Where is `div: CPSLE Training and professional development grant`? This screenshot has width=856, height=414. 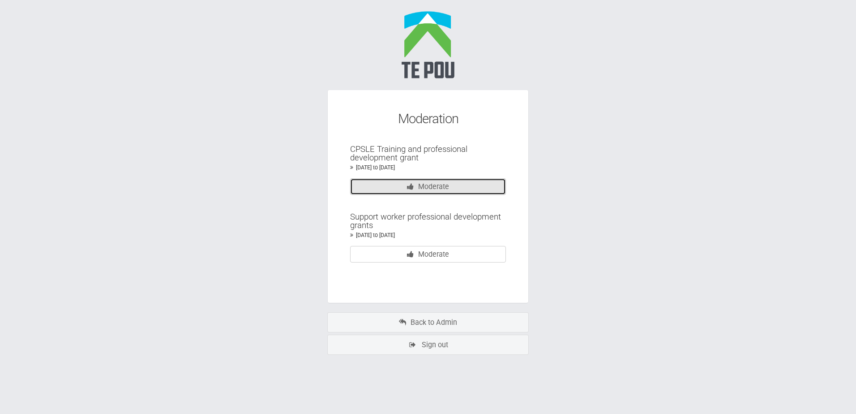 div: CPSLE Training and professional development grant is located at coordinates (428, 153).